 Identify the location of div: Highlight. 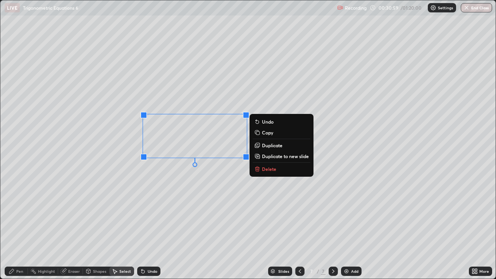
(47, 272).